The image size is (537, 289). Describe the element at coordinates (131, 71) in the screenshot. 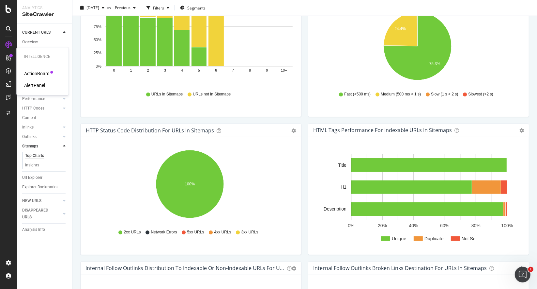

I see `text: 1` at that location.